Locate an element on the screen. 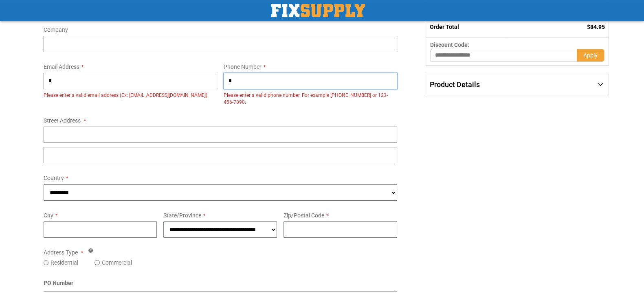 The height and width of the screenshot is (298, 644). a: store logo is located at coordinates (318, 11).